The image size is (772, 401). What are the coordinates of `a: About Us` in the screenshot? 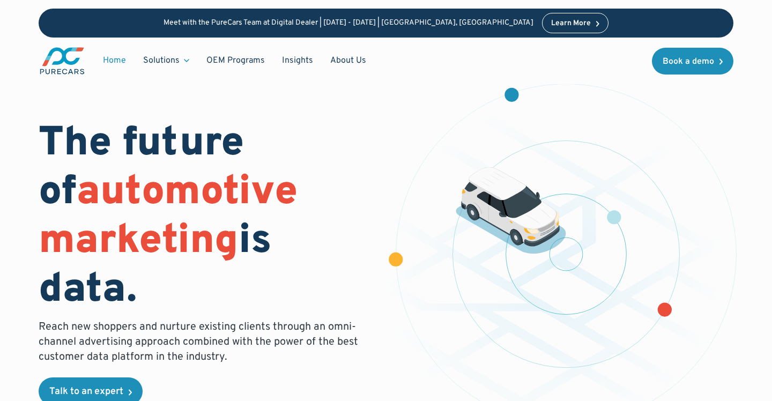 It's located at (348, 61).